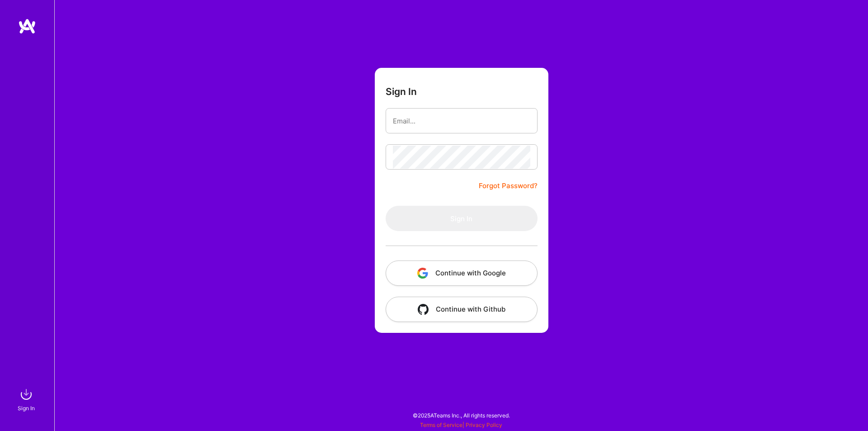 The height and width of the screenshot is (431, 868). I want to click on h3: Sign In, so click(401, 92).